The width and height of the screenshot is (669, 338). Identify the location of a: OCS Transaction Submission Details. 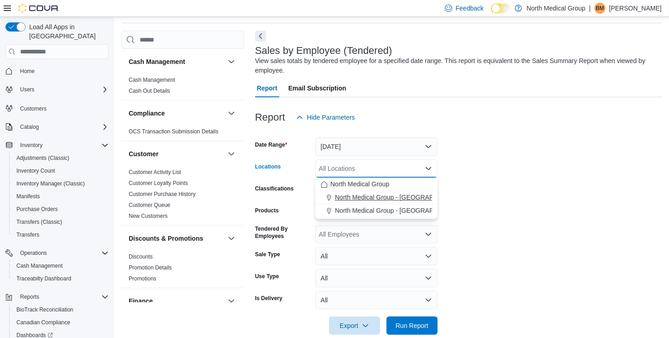
(174, 132).